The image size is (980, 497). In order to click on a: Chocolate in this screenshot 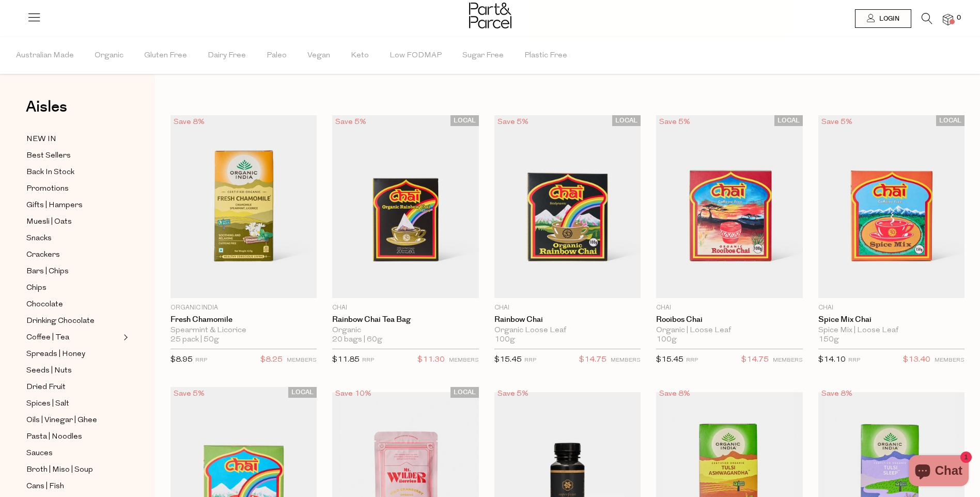, I will do `click(73, 304)`.